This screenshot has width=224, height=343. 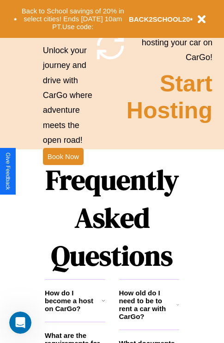 What do you see at coordinates (159, 19) in the screenshot?
I see `b: BACK2SCHOOL20` at bounding box center [159, 19].